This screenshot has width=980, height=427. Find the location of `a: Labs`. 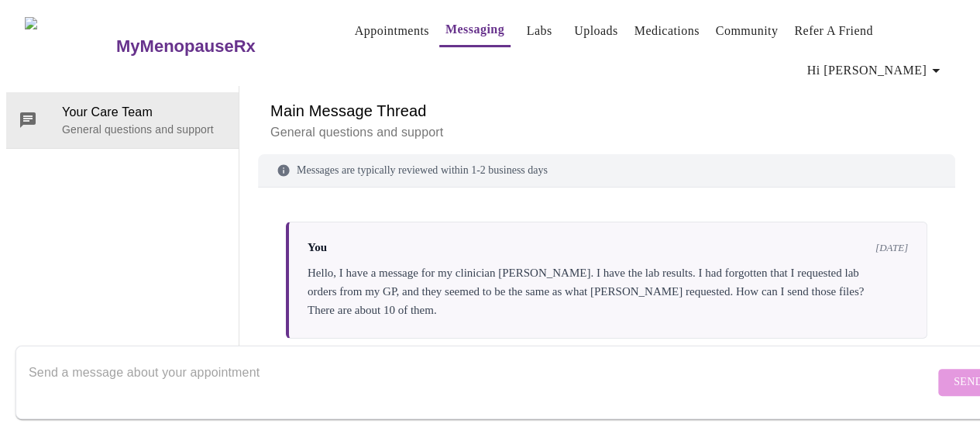

a: Labs is located at coordinates (539, 31).